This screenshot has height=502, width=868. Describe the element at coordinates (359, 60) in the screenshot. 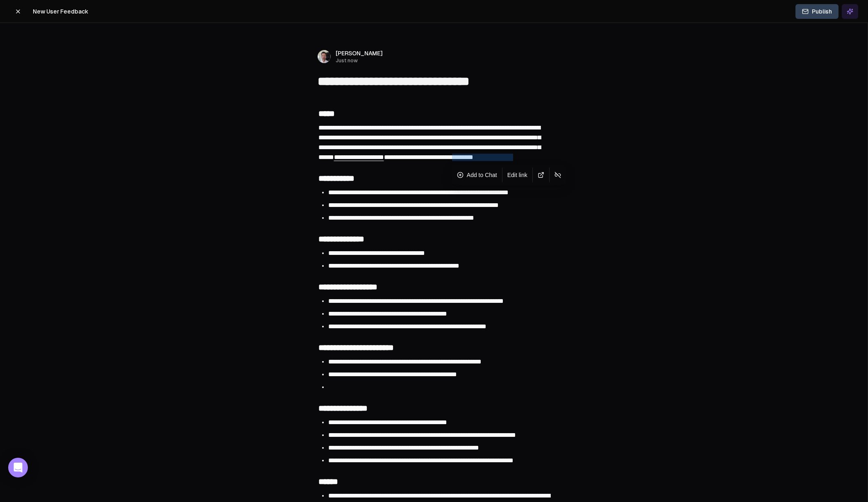

I see `span: Just now` at that location.